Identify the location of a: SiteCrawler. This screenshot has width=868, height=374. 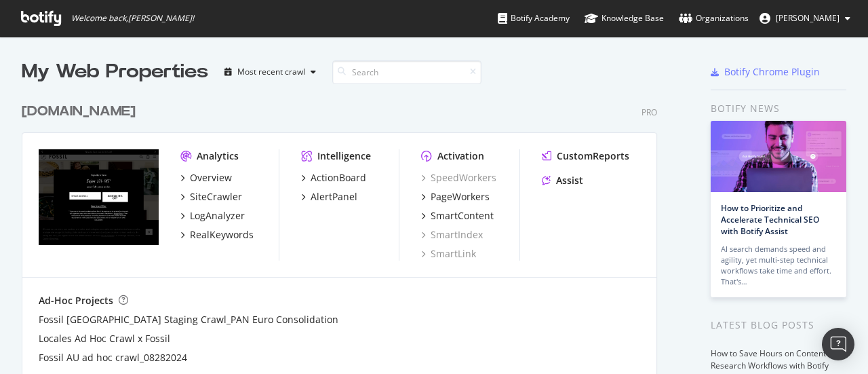
(211, 197).